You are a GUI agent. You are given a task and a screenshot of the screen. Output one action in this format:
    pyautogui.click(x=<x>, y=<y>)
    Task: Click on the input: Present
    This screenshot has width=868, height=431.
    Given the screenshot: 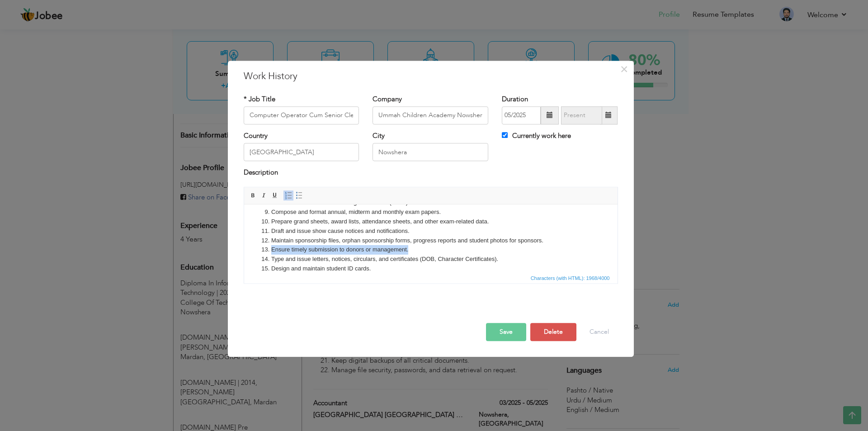 What is the action you would take?
    pyautogui.click(x=582, y=115)
    